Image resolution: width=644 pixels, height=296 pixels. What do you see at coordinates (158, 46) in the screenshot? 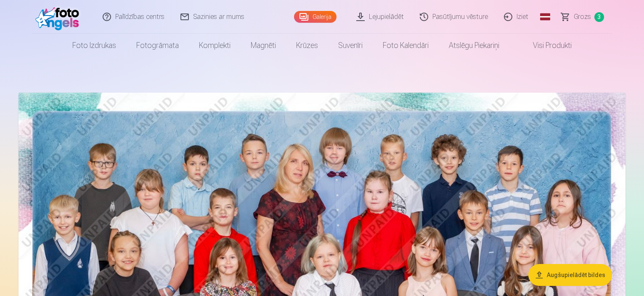
I see `a: Fotogrāmata` at bounding box center [158, 46].